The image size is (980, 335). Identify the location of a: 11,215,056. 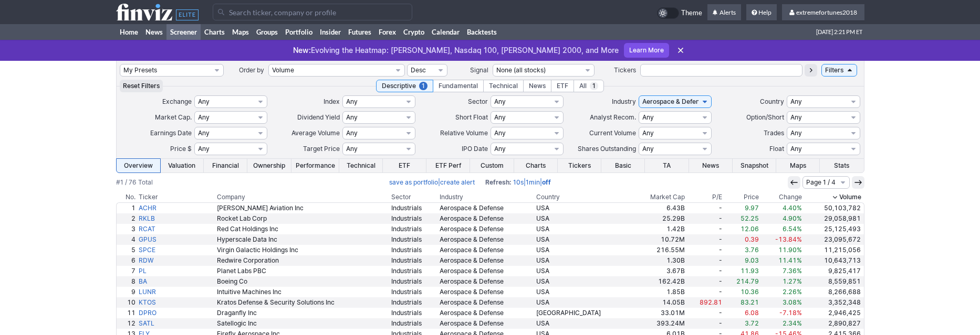
(834, 250).